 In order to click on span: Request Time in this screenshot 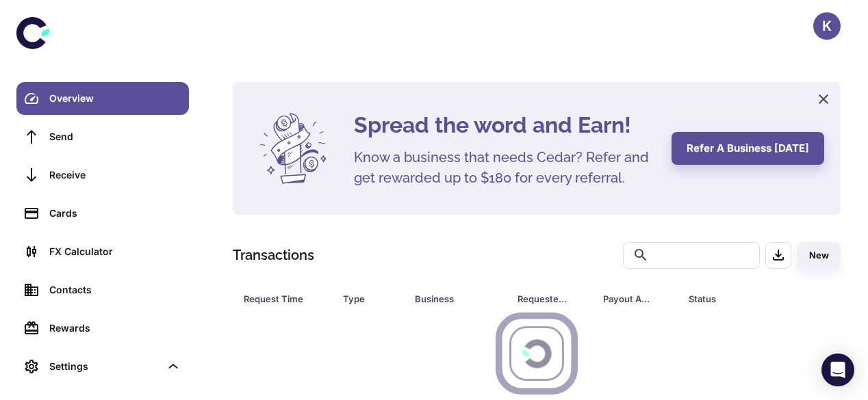, I will do `click(285, 299)`.